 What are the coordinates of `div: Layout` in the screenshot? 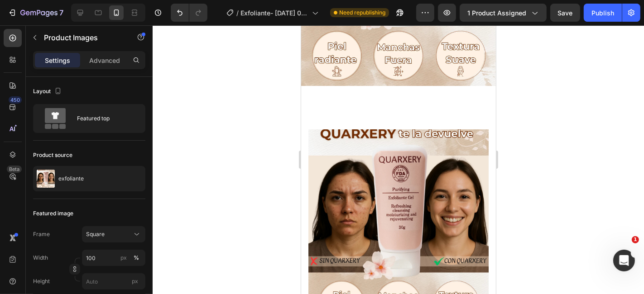 It's located at (48, 91).